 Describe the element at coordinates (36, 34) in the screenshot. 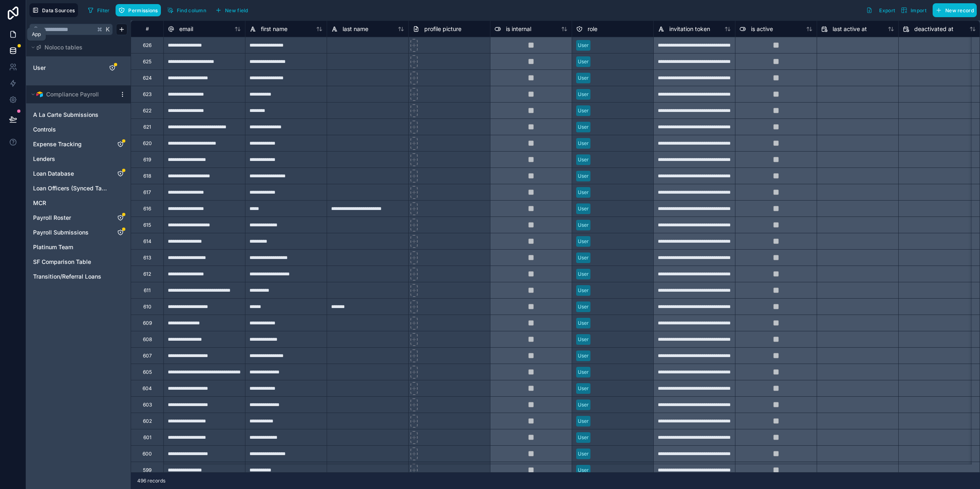

I see `div: App` at that location.